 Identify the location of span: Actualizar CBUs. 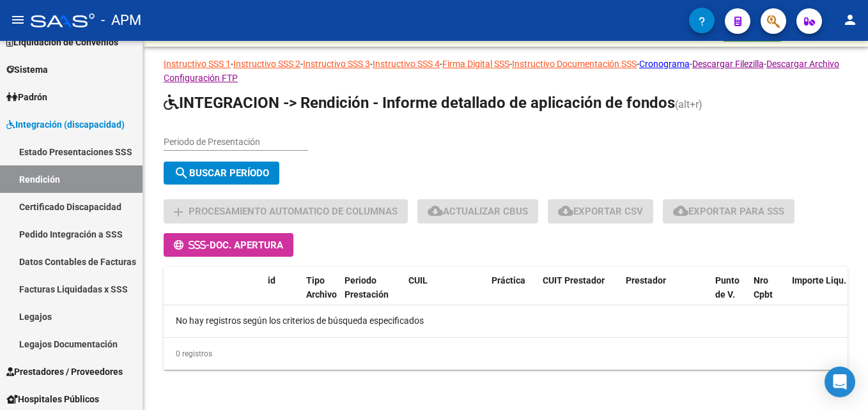
(478, 212).